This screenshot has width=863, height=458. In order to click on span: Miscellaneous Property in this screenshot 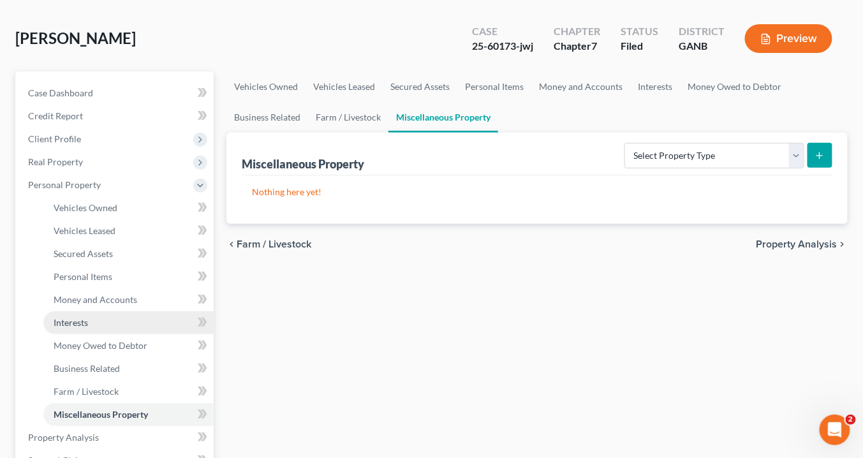, I will do `click(101, 414)`.